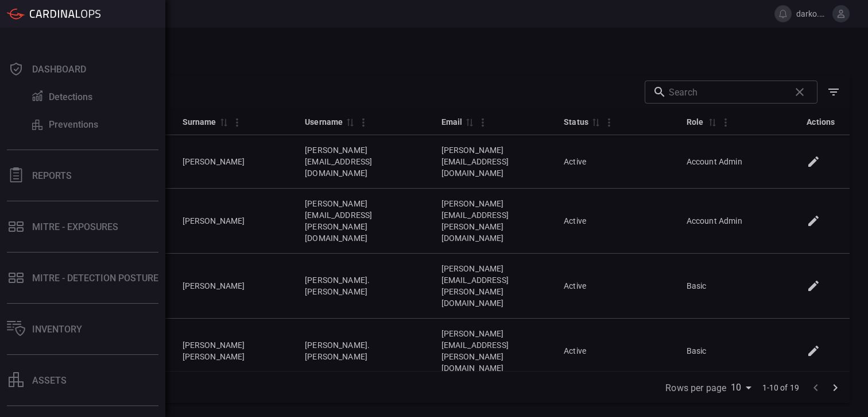 The width and height of the screenshot is (868, 417). Describe the element at coordinates (727, 92) in the screenshot. I see `input: Search` at that location.